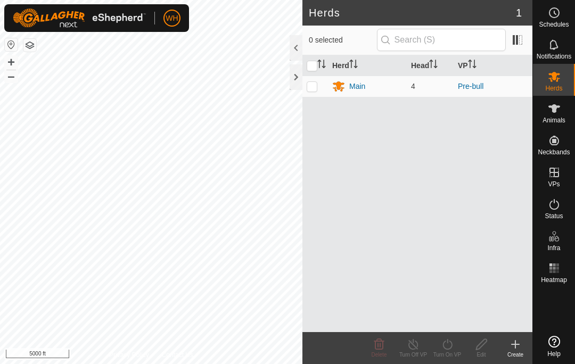  What do you see at coordinates (554, 347) in the screenshot?
I see `a: Help` at bounding box center [554, 347].